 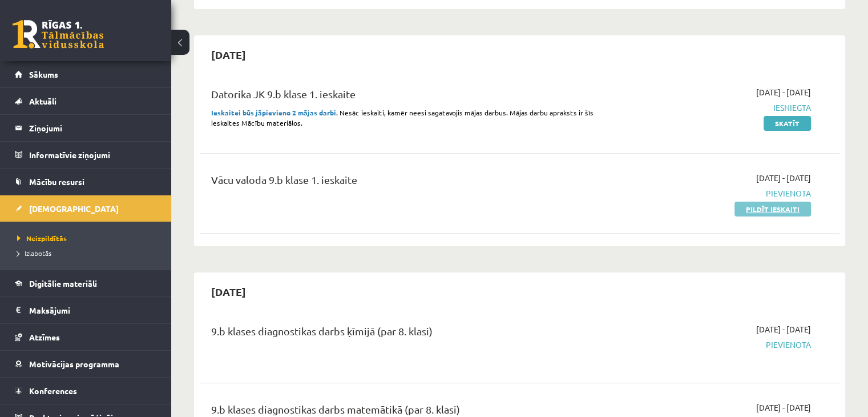 What do you see at coordinates (86, 181) in the screenshot?
I see `a: Mācību resursi` at bounding box center [86, 181].